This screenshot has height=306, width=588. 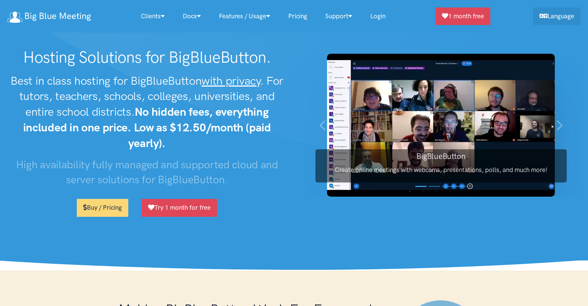 What do you see at coordinates (102, 207) in the screenshot?
I see `a: Buy / Pricing` at bounding box center [102, 207].